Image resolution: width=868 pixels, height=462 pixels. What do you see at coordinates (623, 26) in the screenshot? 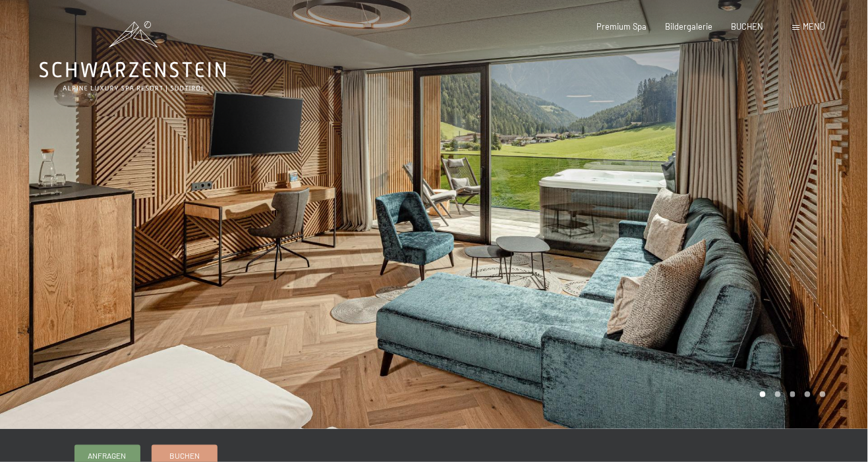
I see `a: Premium Spa` at bounding box center [623, 26].